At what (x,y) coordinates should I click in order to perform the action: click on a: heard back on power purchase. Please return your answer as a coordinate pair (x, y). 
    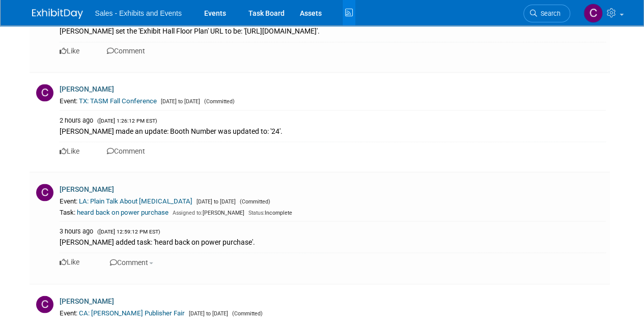
    Looking at the image, I should click on (122, 212).